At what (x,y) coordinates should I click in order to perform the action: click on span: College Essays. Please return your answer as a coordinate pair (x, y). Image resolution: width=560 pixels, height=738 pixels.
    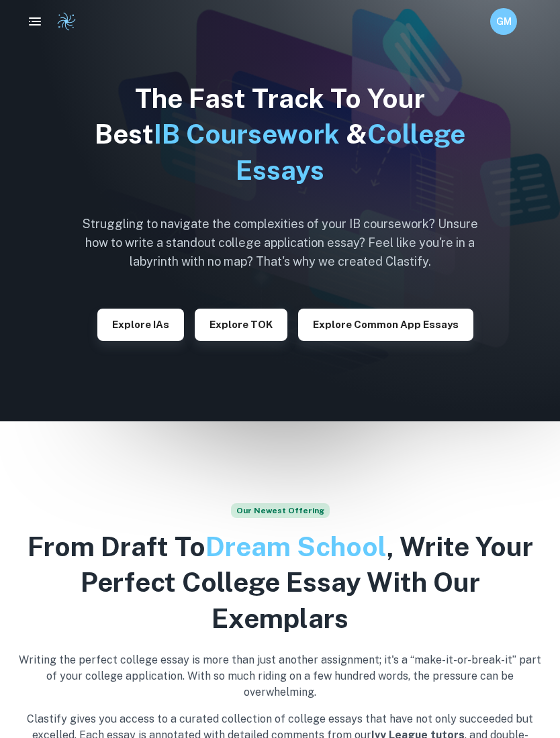
    Looking at the image, I should click on (351, 151).